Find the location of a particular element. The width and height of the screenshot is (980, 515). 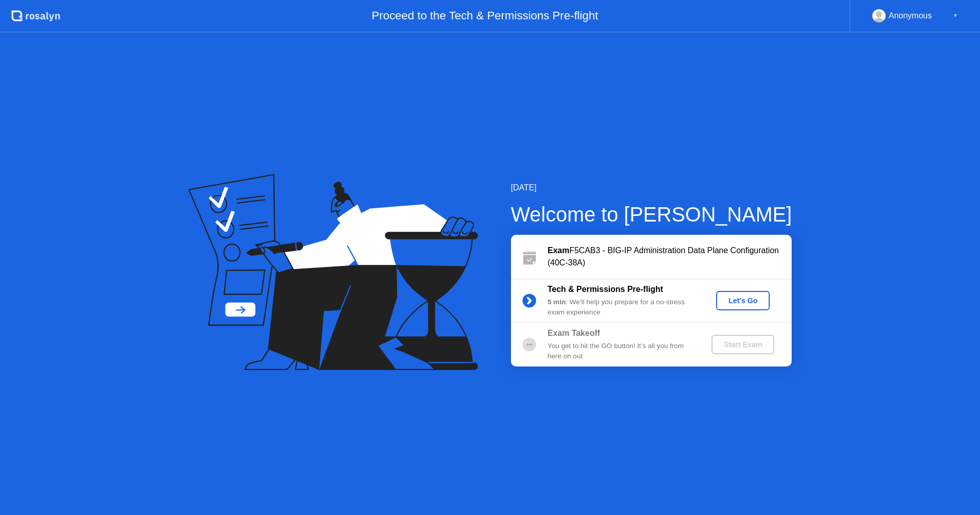

div: Anonymous is located at coordinates (910, 16).